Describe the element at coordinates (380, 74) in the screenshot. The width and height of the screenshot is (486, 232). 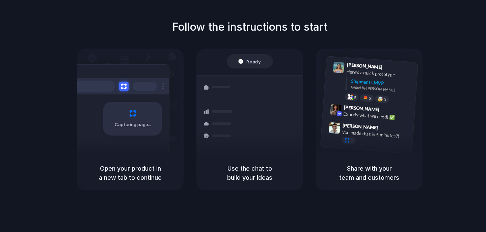
I see `div: Here's a quick prototype` at that location.